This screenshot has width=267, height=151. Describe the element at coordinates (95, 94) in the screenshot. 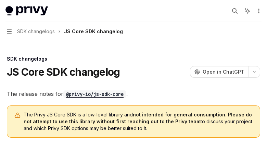

I see `a: @privy-io/js-sdk-core` at that location.